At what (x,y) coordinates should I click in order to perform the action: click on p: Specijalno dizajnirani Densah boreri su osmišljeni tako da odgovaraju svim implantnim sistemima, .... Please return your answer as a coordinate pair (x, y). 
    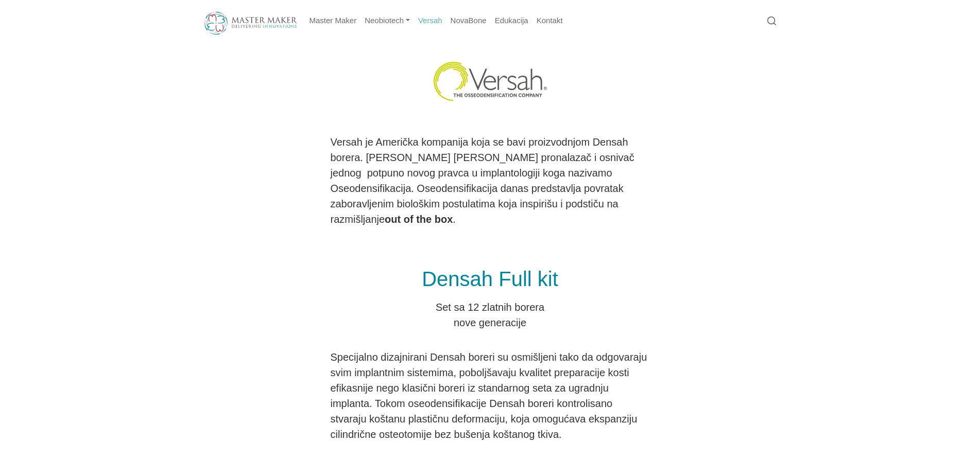
    Looking at the image, I should click on (490, 396).